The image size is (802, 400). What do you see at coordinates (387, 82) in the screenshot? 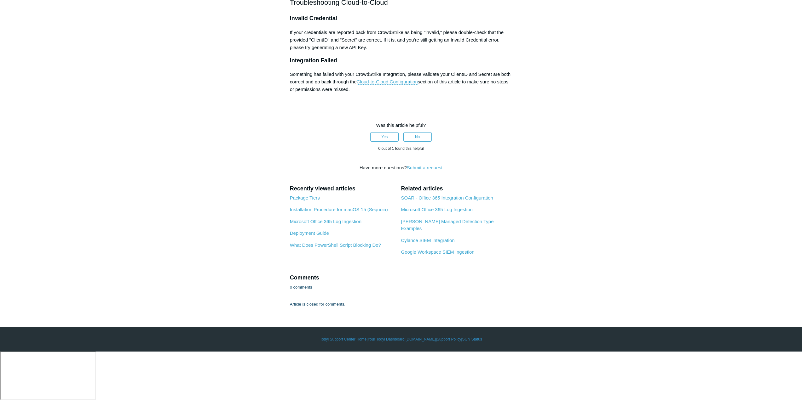
I see `a: Cloud-to-Cloud Configuration` at bounding box center [387, 82].